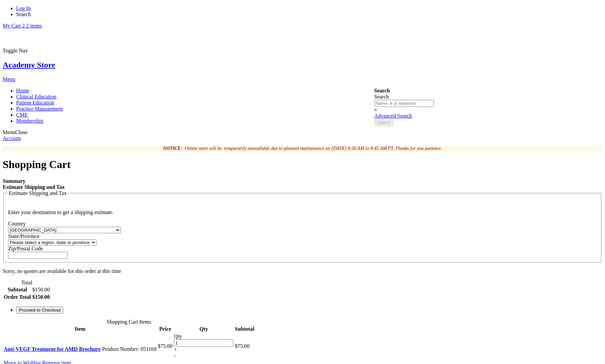  I want to click on a: Advanced Search, so click(393, 116).